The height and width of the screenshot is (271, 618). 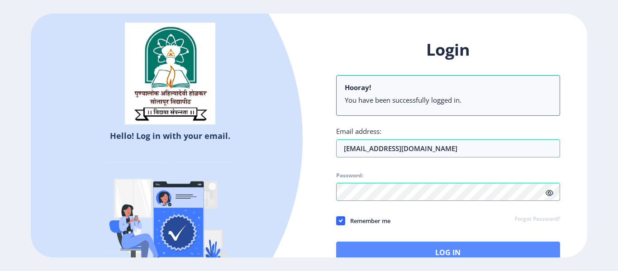 I want to click on input: Email address, so click(x=448, y=148).